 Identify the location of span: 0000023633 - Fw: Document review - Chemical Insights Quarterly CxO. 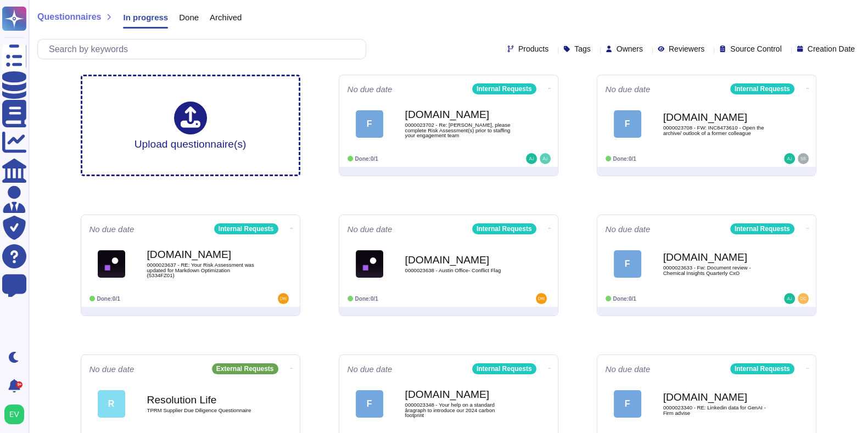
(718, 270).